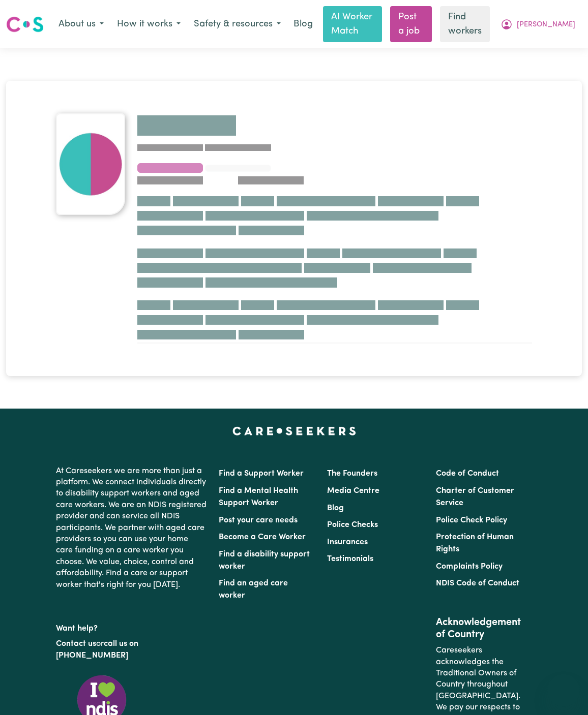 The height and width of the screenshot is (715, 588). Describe the element at coordinates (475, 497) in the screenshot. I see `a: Charter of Customer Service` at that location.